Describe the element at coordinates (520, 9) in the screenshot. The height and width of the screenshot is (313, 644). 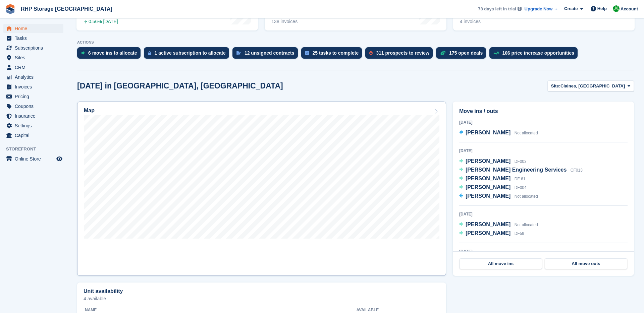
I see `img: icon-info-grey-7440780725fd019a000dd9b08b2336e03edf1995a4989e88bcd33f0948082b44.svg` at that location.